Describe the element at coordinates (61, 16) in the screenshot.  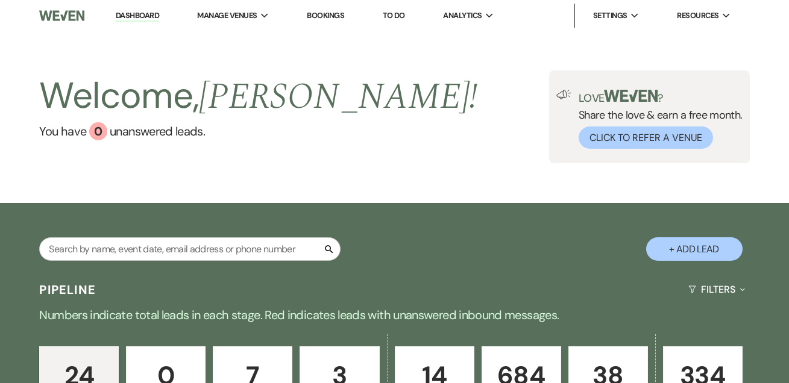
I see `img: Weven Logo` at that location.